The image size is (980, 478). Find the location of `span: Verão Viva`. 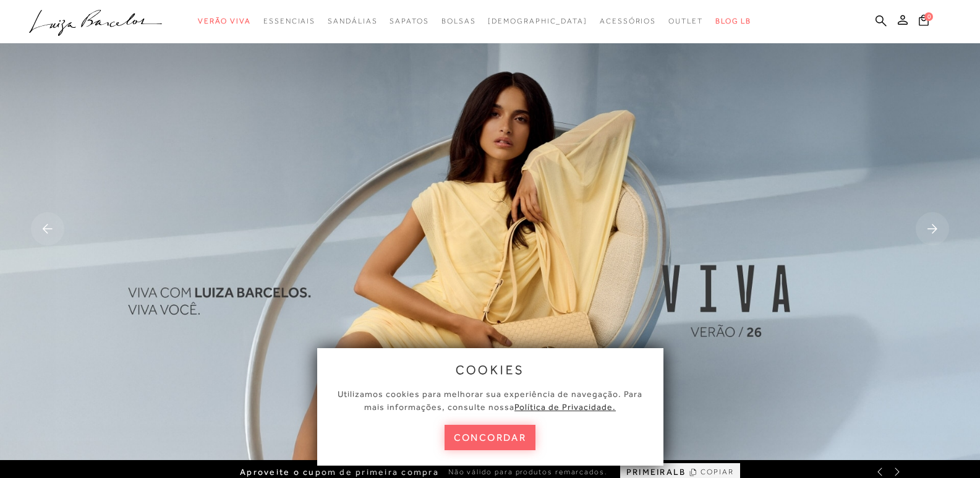

span: Verão Viva is located at coordinates (224, 21).